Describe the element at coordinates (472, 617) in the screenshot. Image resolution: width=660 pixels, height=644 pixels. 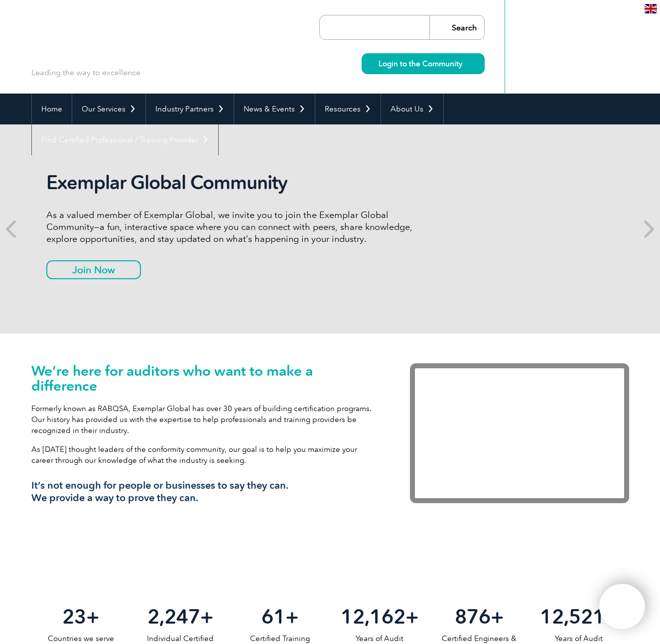
I see `span: 876` at that location.